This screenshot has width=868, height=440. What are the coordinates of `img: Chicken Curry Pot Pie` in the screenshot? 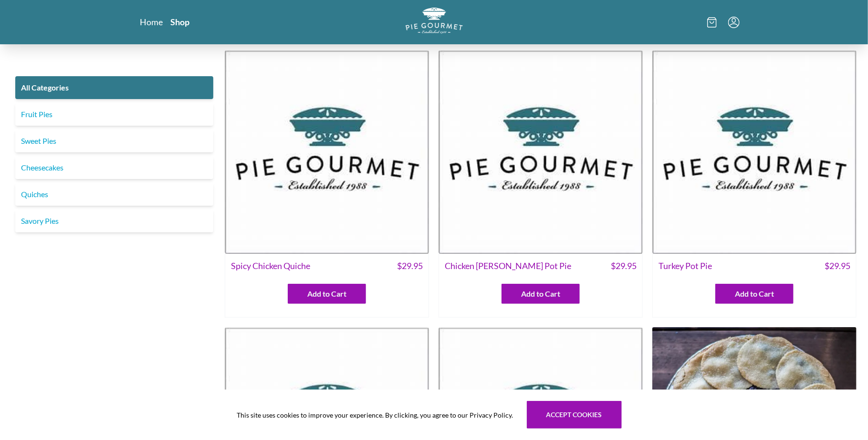 It's located at (541, 152).